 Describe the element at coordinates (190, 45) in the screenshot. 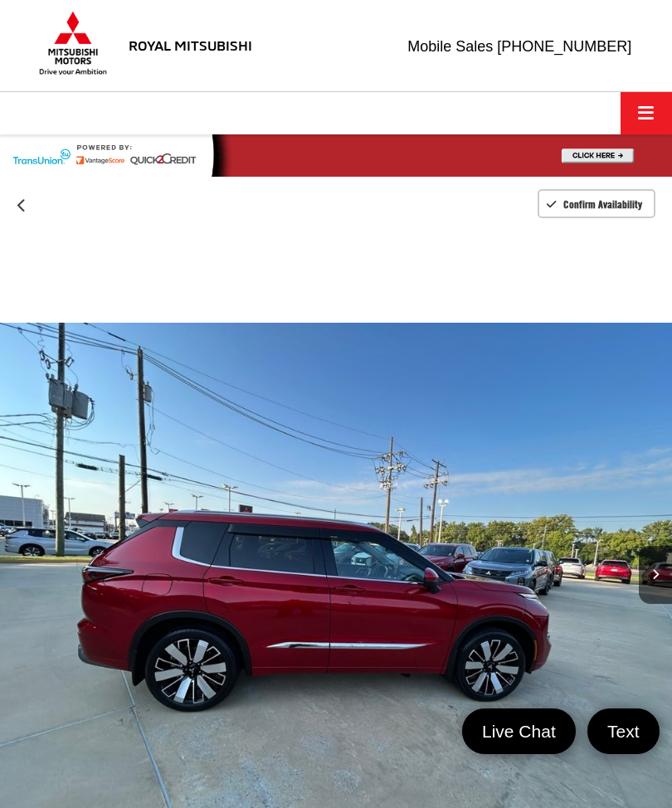

I see `h3: Royal Mitsubishi` at that location.